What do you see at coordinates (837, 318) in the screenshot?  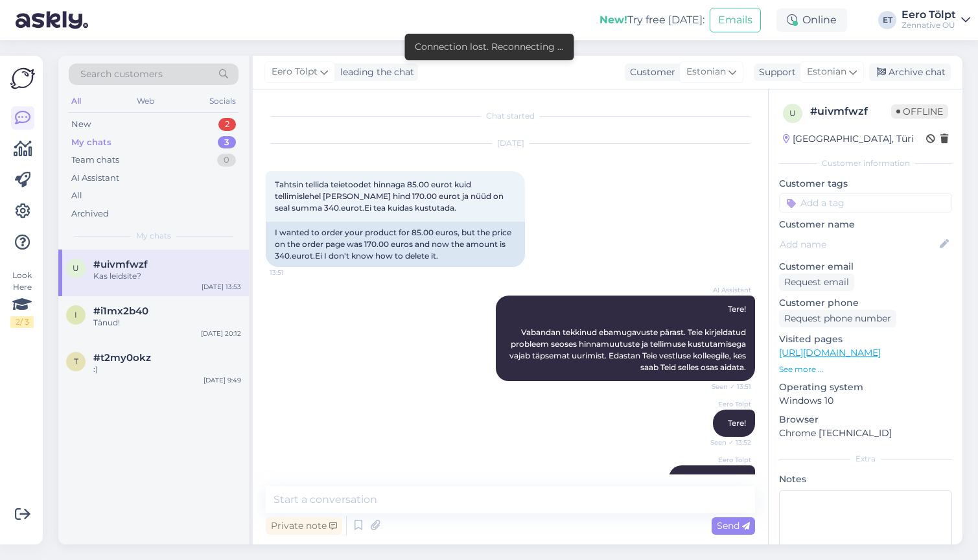 I see `div: Request phone number` at bounding box center [837, 318].